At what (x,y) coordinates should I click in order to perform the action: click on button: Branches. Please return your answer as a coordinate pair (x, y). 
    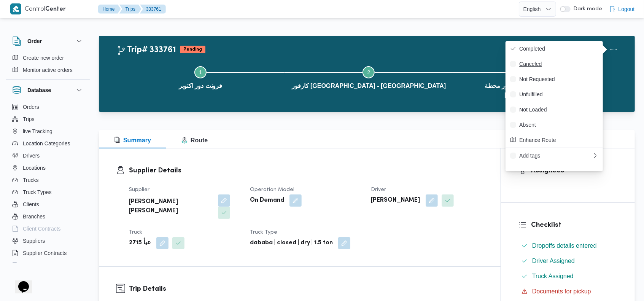
    Looking at the image, I should click on (48, 217).